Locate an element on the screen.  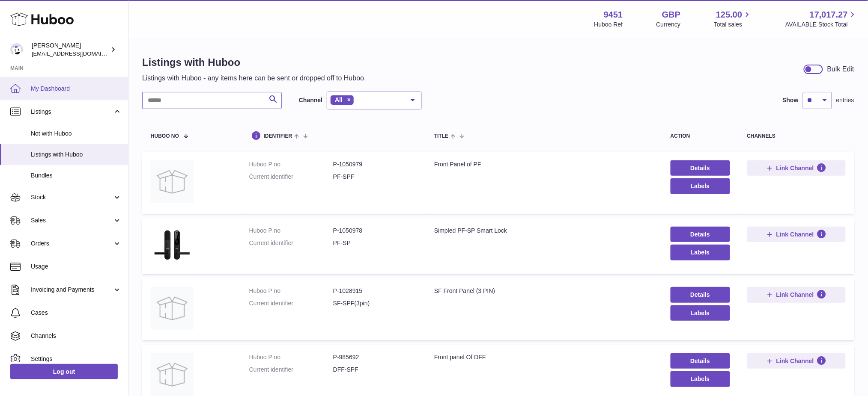
img: internalAdmin-9451@internal.huboo.com is located at coordinates (17, 50).